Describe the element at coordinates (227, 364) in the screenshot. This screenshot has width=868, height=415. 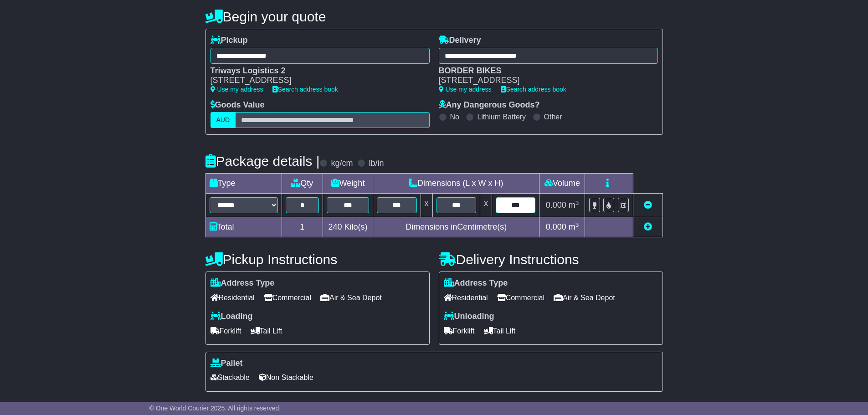
I see `label: Pallet` at that location.